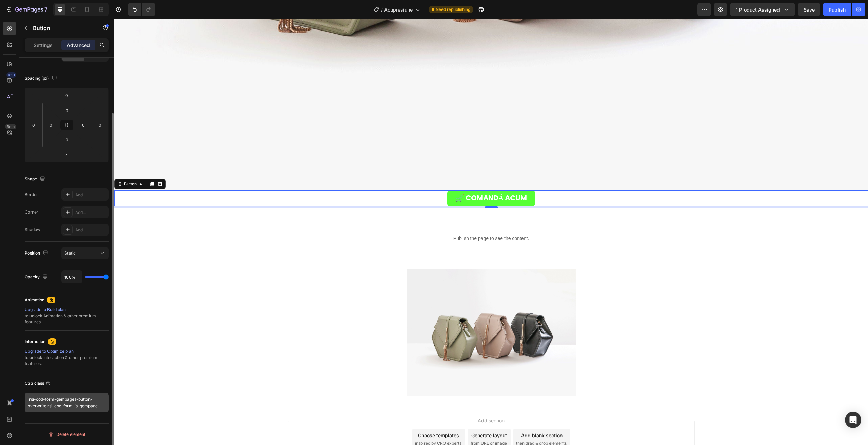  What do you see at coordinates (35, 342) in the screenshot?
I see `div: Interaction` at bounding box center [35, 342].